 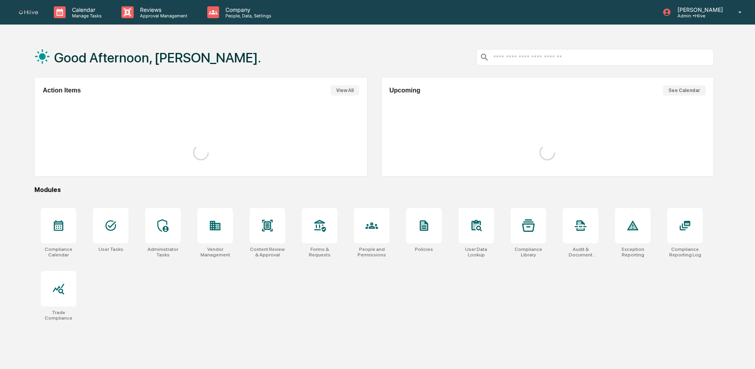 I want to click on div: Modules, so click(x=374, y=190).